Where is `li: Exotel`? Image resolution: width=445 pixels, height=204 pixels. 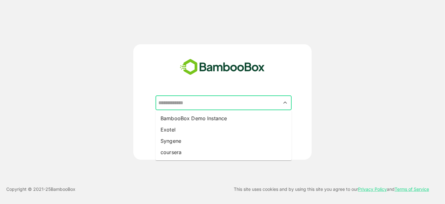 li: Exotel is located at coordinates (224, 129).